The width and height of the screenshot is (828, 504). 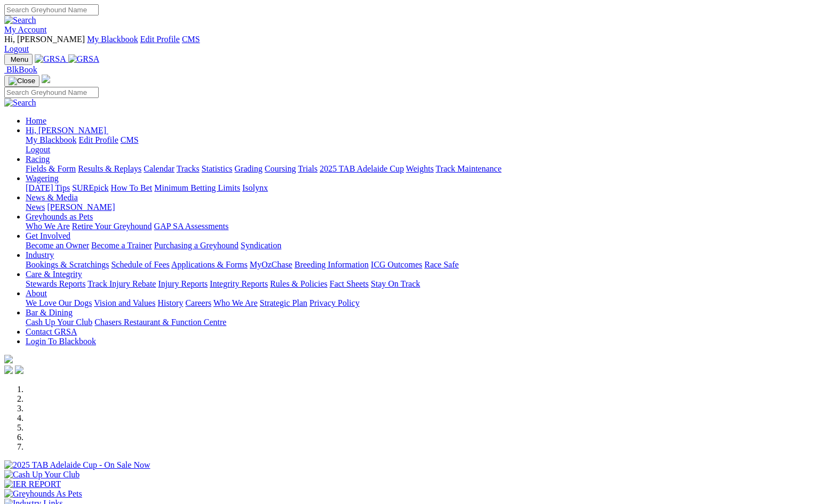 I want to click on img: twitter.svg, so click(x=20, y=370).